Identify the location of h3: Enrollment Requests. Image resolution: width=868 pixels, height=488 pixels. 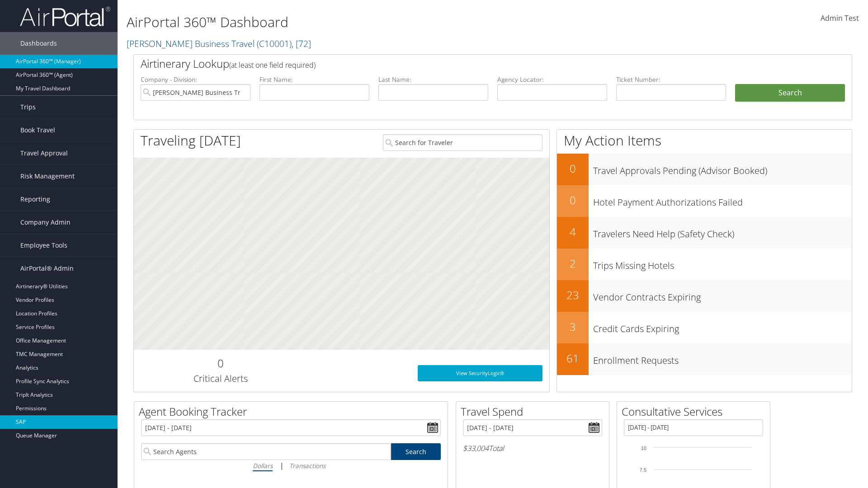
(723, 359).